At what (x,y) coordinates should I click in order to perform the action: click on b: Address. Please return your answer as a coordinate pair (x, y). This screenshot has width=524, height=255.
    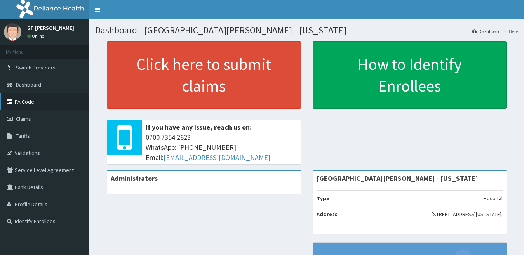
    Looking at the image, I should click on (327, 214).